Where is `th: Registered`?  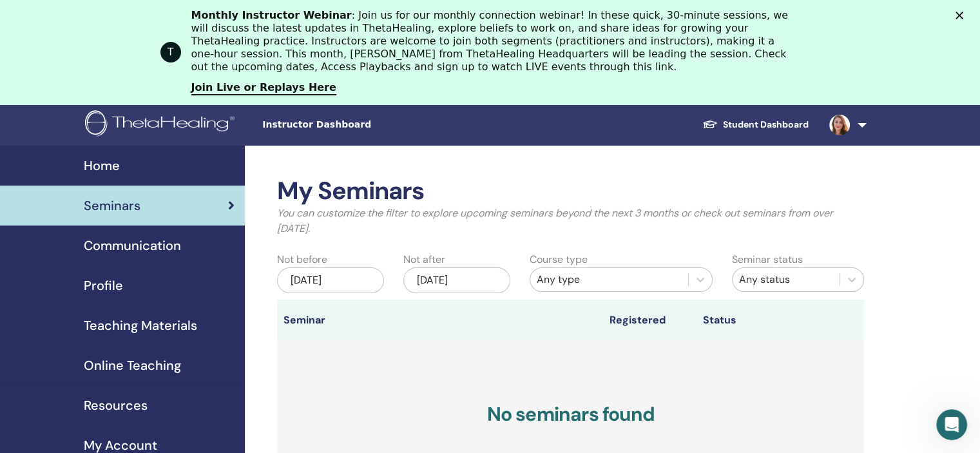 th: Registered is located at coordinates (650, 320).